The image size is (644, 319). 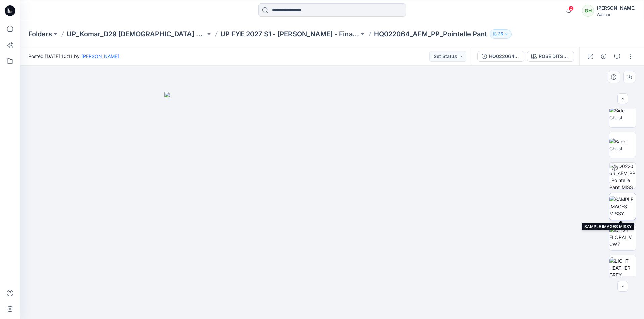 I want to click on p: HQ022064_AFM_PP_Pointelle Pant, so click(x=431, y=34).